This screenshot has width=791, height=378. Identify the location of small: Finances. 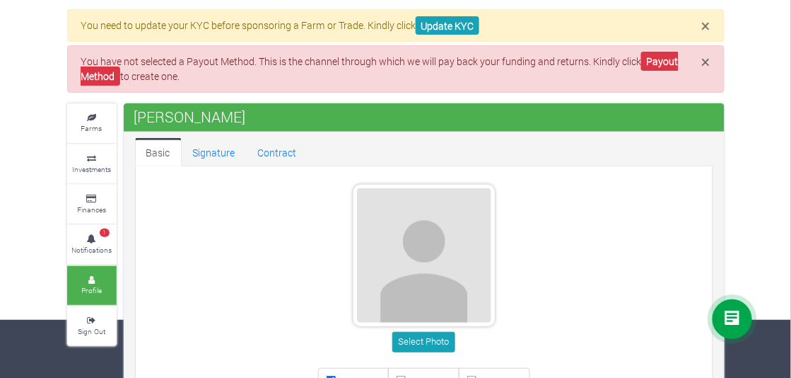
(91, 209).